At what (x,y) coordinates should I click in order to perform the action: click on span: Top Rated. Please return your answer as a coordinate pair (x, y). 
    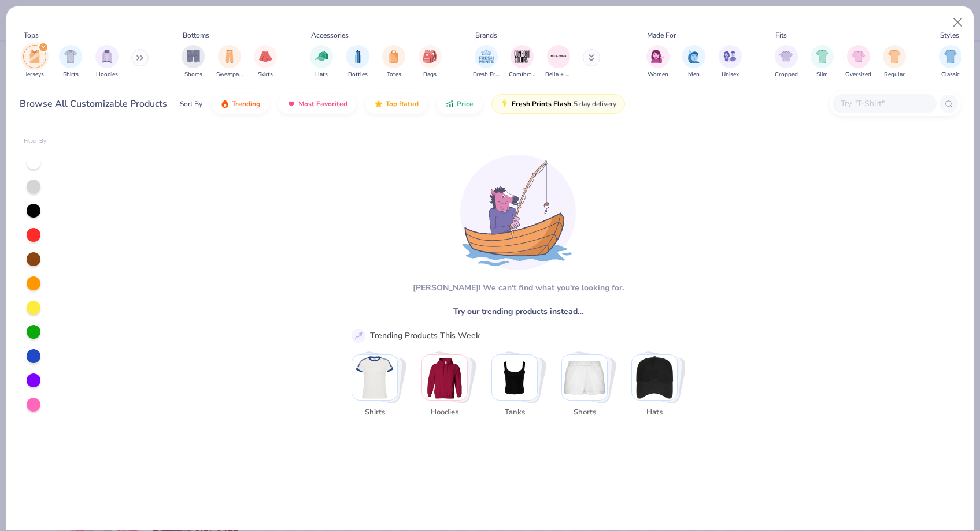
    Looking at the image, I should click on (401, 104).